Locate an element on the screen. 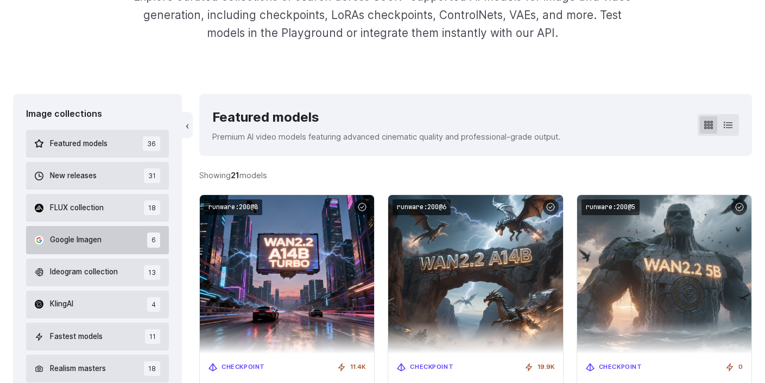 Image resolution: width=765 pixels, height=383 pixels. code: runware:200@8 is located at coordinates (233, 207).